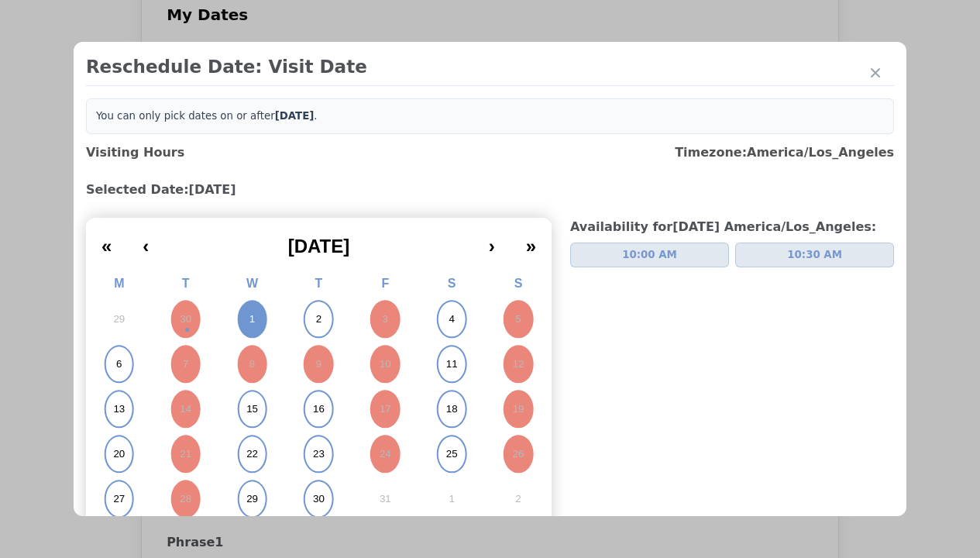 This screenshot has width=980, height=558. What do you see at coordinates (489, 116) in the screenshot?
I see `div: You can only pick dates on or after .` at bounding box center [489, 116].